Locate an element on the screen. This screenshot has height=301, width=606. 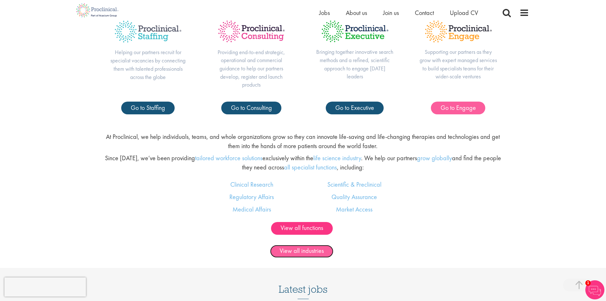
a: life science industry is located at coordinates (337, 158).